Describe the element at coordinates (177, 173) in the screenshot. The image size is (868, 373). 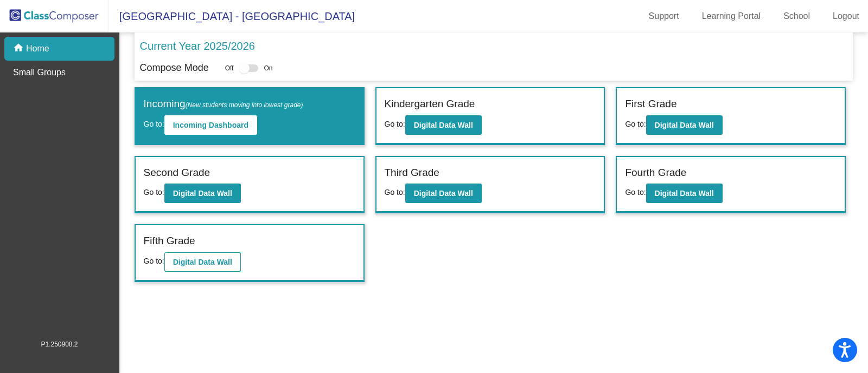
I see `label: Second Grade` at that location.